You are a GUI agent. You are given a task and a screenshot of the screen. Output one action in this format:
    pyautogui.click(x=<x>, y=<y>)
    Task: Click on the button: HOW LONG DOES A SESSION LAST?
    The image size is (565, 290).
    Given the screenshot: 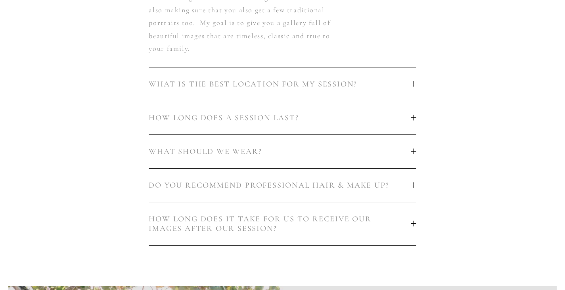 What is the action you would take?
    pyautogui.click(x=282, y=118)
    